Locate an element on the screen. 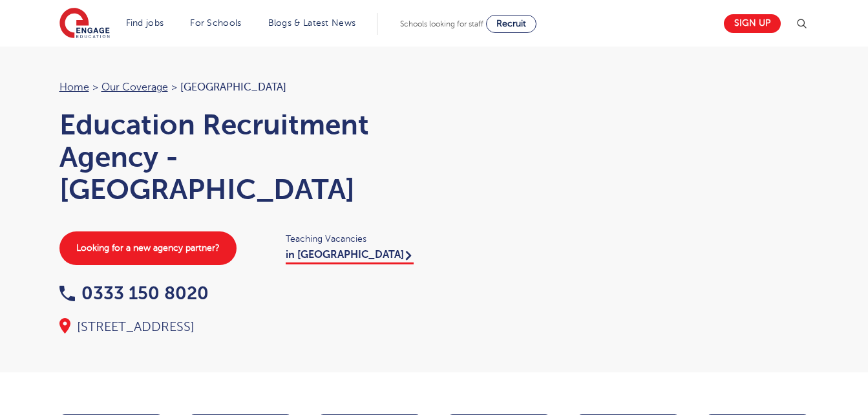 This screenshot has width=868, height=415. a: For Schools is located at coordinates (216, 23).